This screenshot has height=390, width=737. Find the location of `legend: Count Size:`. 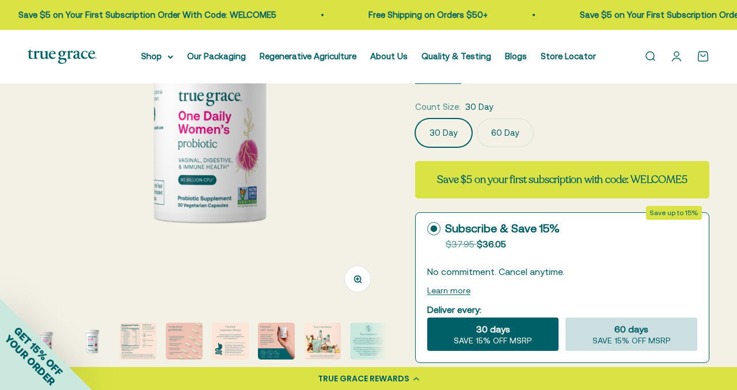

legend: Count Size: is located at coordinates (438, 107).